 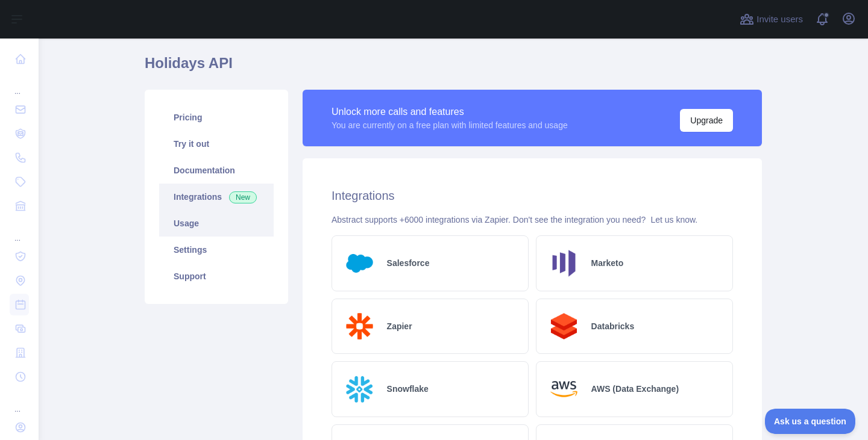 I want to click on h2: AWS (Data Exchange), so click(x=635, y=389).